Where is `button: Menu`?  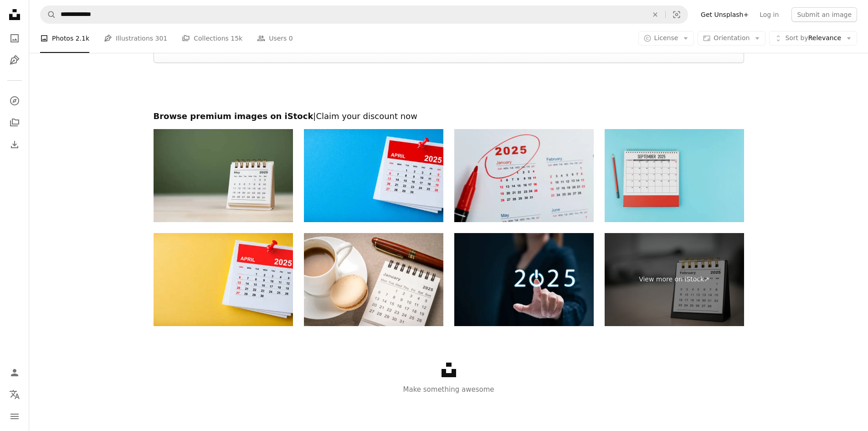
button: Menu is located at coordinates (14, 416).